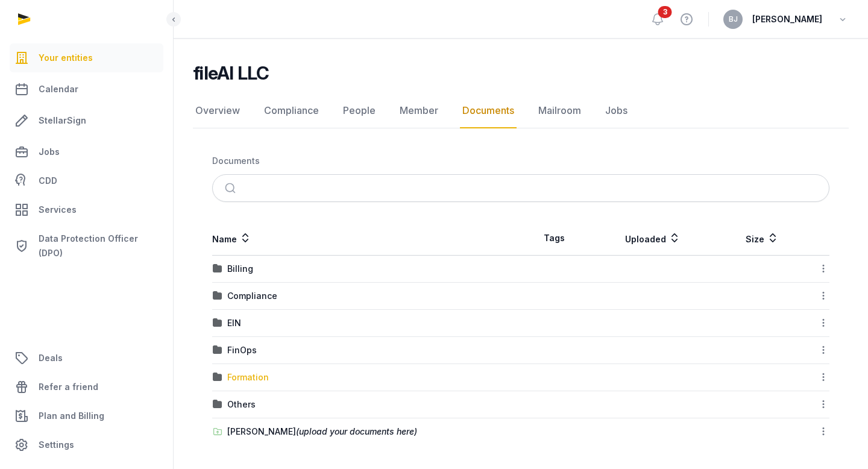  Describe the element at coordinates (665, 12) in the screenshot. I see `span: 3` at that location.